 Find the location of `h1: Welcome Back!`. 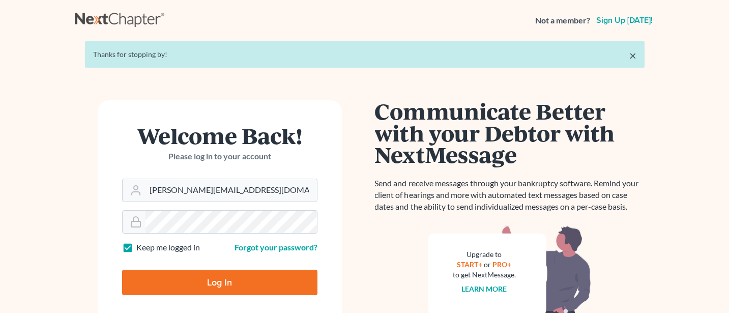

h1: Welcome Back! is located at coordinates (220, 135).